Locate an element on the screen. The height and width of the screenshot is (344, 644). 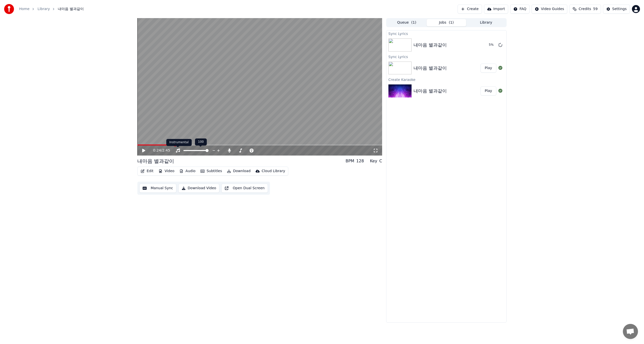
button: FAQ is located at coordinates (520, 9).